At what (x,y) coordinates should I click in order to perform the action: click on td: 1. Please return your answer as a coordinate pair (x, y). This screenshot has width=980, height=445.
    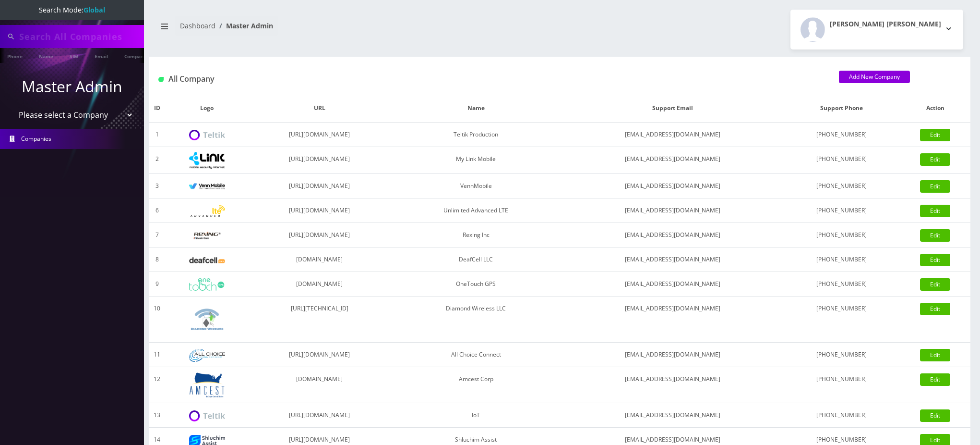
    Looking at the image, I should click on (157, 135).